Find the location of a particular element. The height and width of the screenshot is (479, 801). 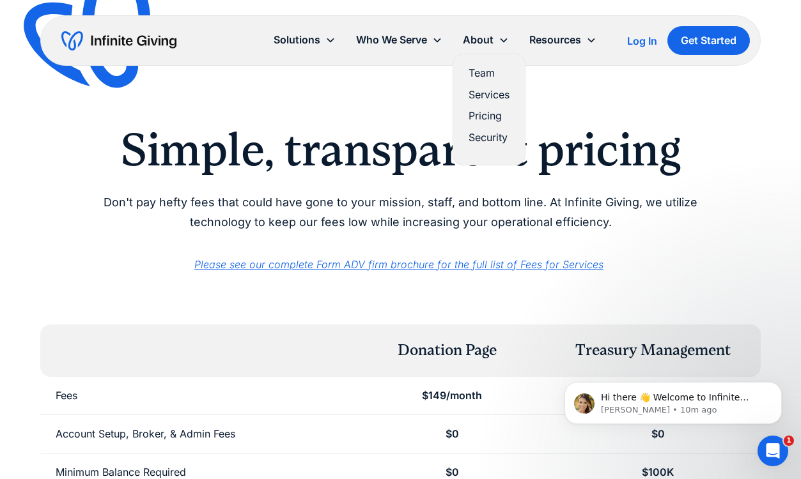

h2: Simple, transparent pricing is located at coordinates (401, 150).